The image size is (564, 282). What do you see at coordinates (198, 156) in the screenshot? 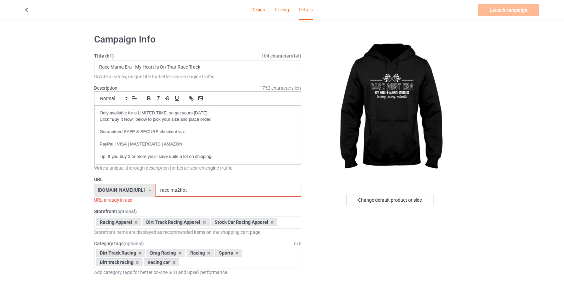
I see `p: Tip: If you buy 2 or more you'll save quite a lot on shipping.` at bounding box center [198, 156].